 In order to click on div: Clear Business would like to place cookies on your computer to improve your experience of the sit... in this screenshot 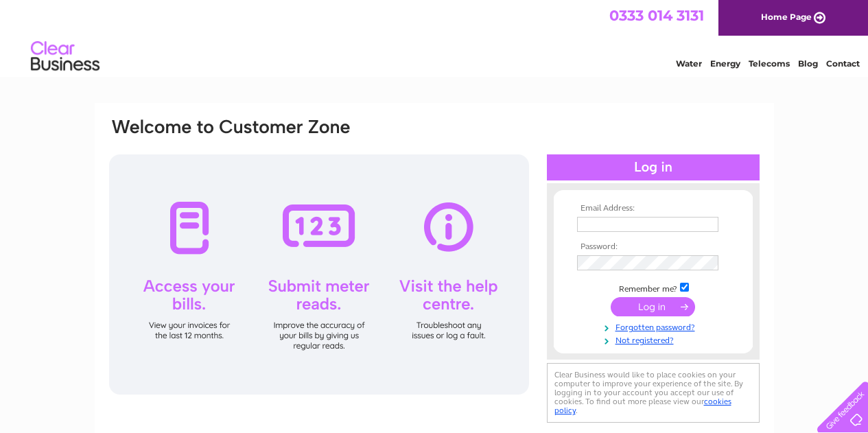, I will do `click(653, 393)`.